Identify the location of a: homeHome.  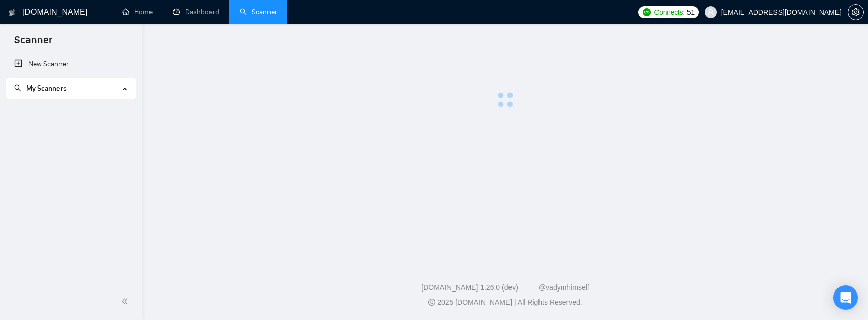
(137, 12).